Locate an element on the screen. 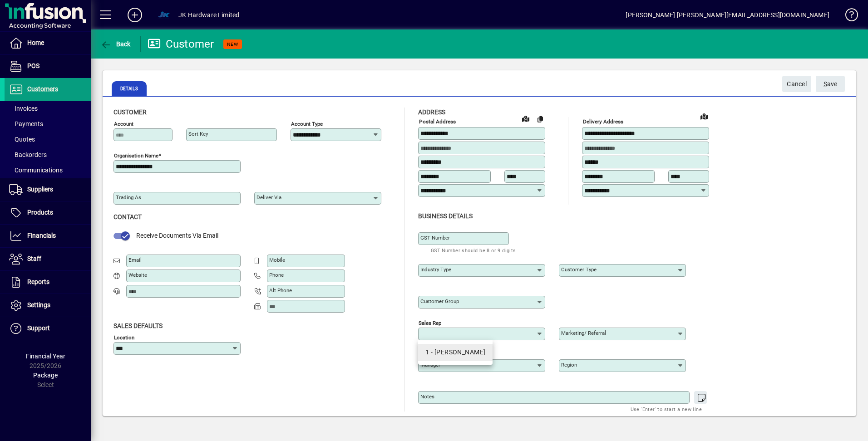 This screenshot has width=868, height=441. button: Cancel is located at coordinates (797, 84).